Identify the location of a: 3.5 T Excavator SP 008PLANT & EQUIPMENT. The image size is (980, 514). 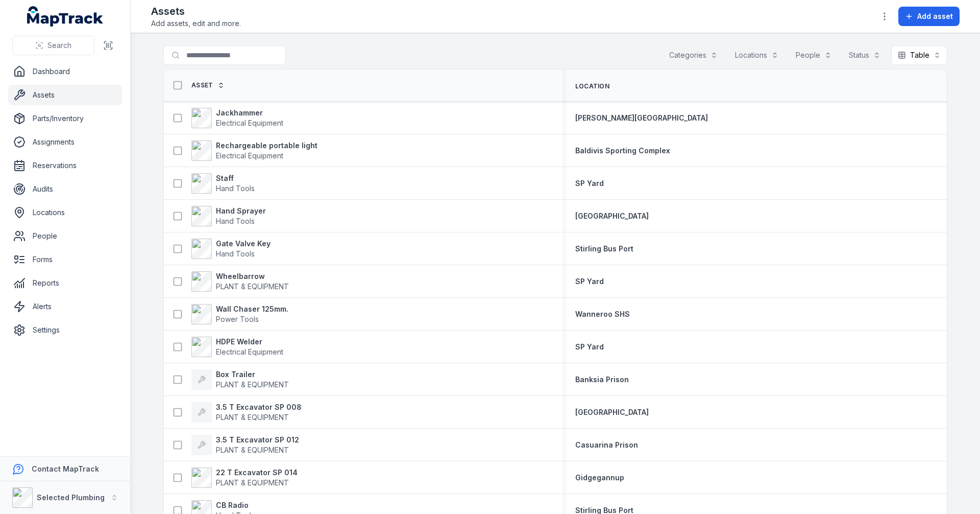
(247, 412).